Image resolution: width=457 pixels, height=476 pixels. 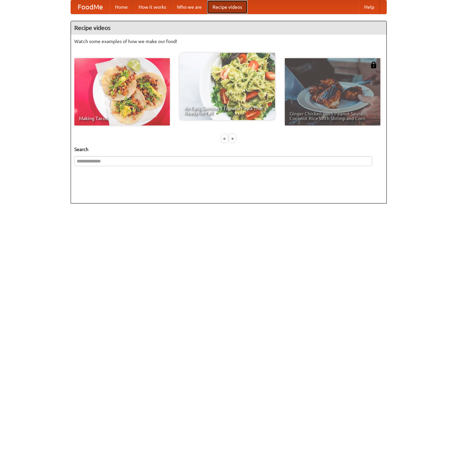 I want to click on a: Recipe videos, so click(x=227, y=7).